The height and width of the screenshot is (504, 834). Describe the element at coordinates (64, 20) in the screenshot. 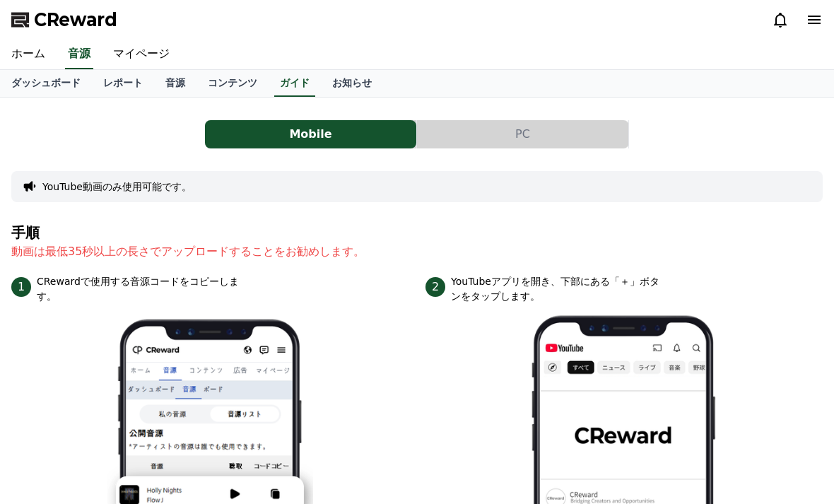

I see `a: CReward` at that location.